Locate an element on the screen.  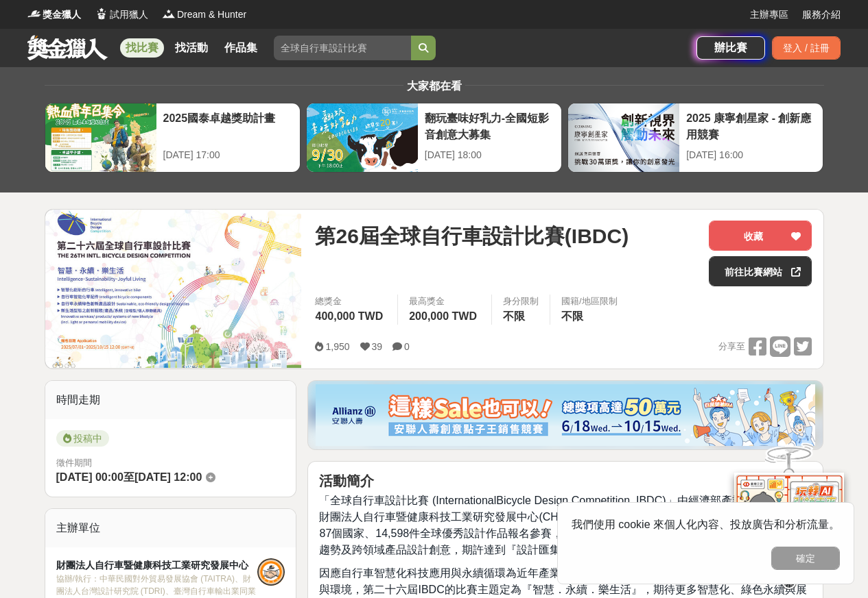
a: 找活動 is located at coordinates (191, 48).